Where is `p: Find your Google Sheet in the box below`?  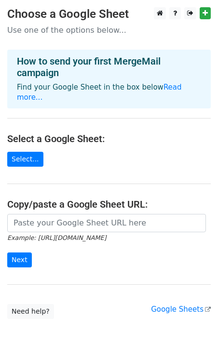 p: Find your Google Sheet in the box below is located at coordinates (109, 93).